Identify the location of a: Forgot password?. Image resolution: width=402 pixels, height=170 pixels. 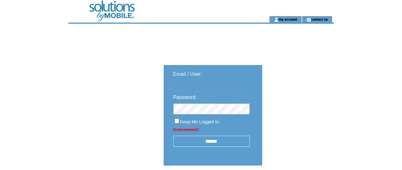
(186, 129).